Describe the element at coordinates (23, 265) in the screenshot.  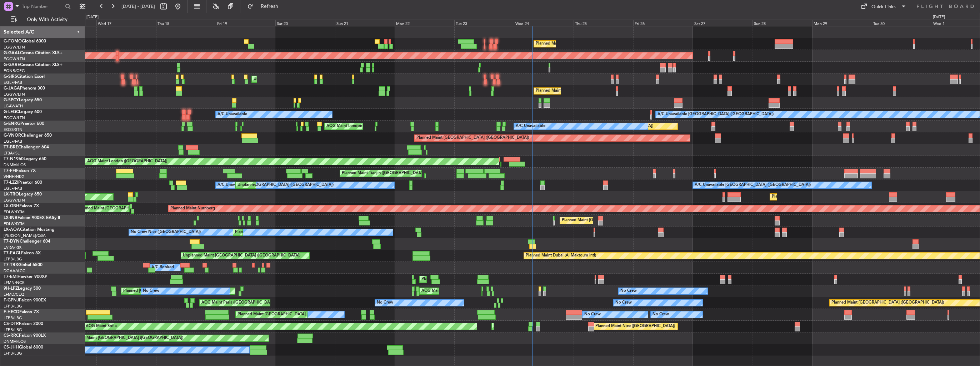
I see `a: T7-TRXGlobal 6500` at that location.